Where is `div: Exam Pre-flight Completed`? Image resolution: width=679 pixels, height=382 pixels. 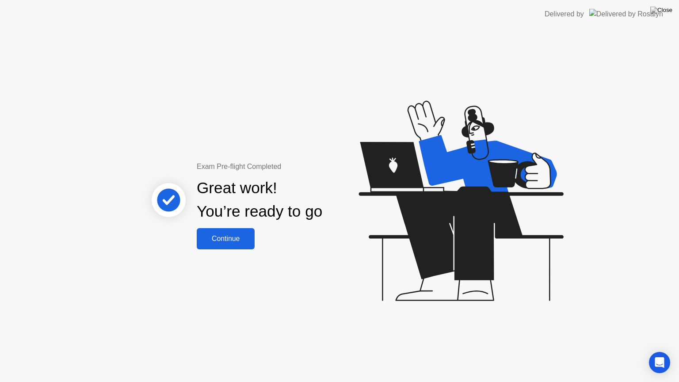 div: Exam Pre-flight Completed is located at coordinates (288, 167).